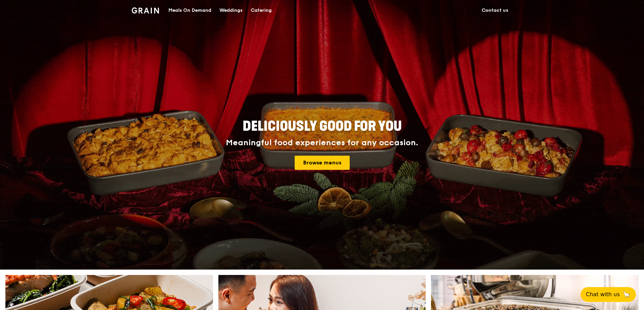 The image size is (644, 310). Describe the element at coordinates (190, 10) in the screenshot. I see `div: Meals On Demand` at that location.